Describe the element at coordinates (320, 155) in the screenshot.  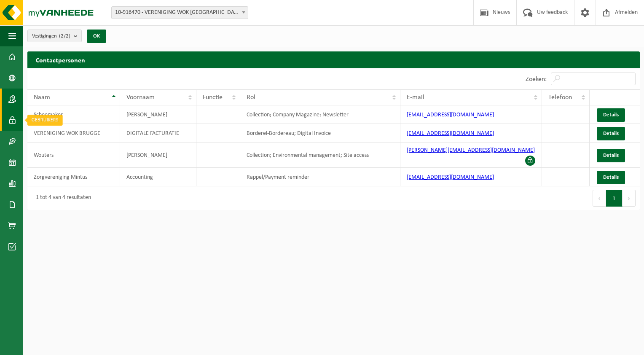
I see `td: Collection; Environmental management; Site access` at that location.